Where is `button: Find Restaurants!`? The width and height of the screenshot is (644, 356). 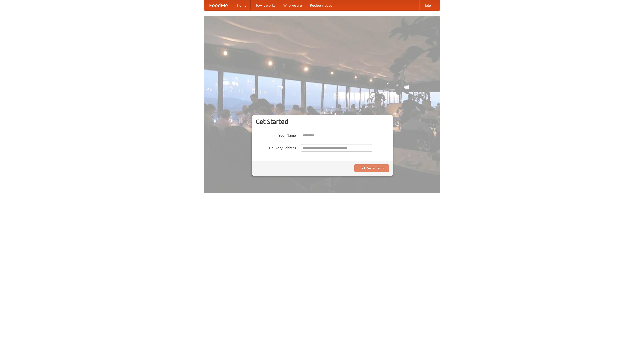 button: Find Restaurants! is located at coordinates (372, 168).